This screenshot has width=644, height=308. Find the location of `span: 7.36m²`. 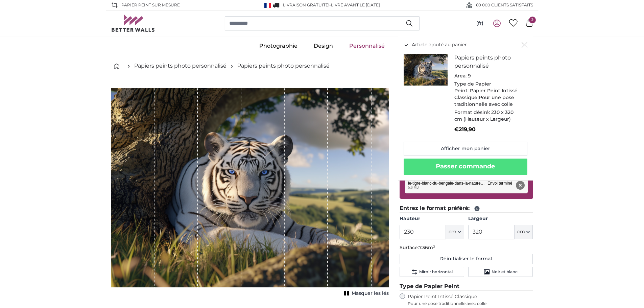

span: 7.36m² is located at coordinates (427, 247).